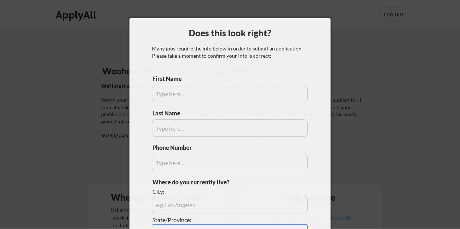 This screenshot has width=460, height=229. Describe the element at coordinates (174, 148) in the screenshot. I see `div: Phone Number` at that location.